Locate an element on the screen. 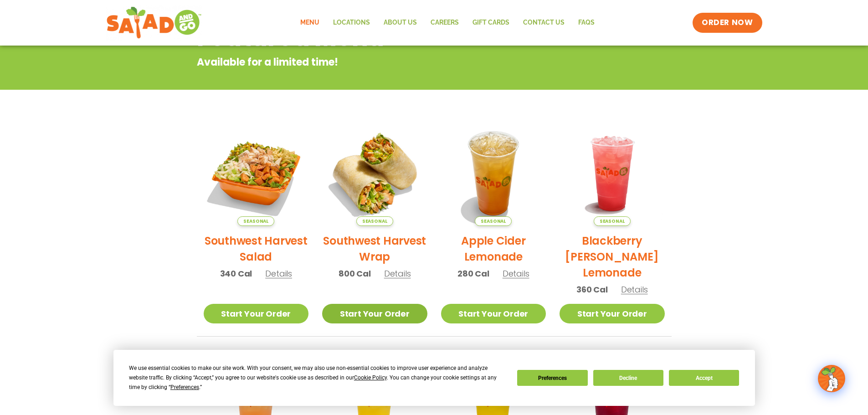 The height and width of the screenshot is (415, 868). a: About Us is located at coordinates (400, 23).